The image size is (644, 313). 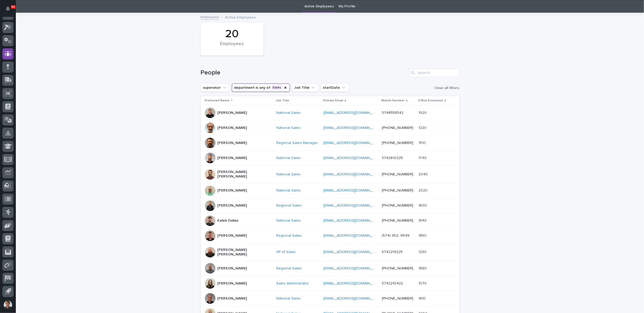 I want to click on a: 5742610225, so click(x=393, y=158).